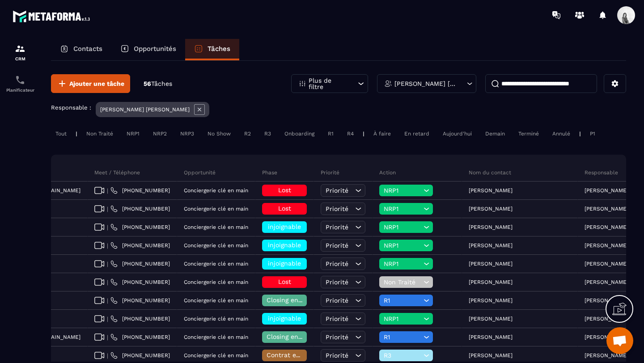 Image resolution: width=644 pixels, height=363 pixels. What do you see at coordinates (71, 107) in the screenshot?
I see `p: Responsable :` at bounding box center [71, 107].